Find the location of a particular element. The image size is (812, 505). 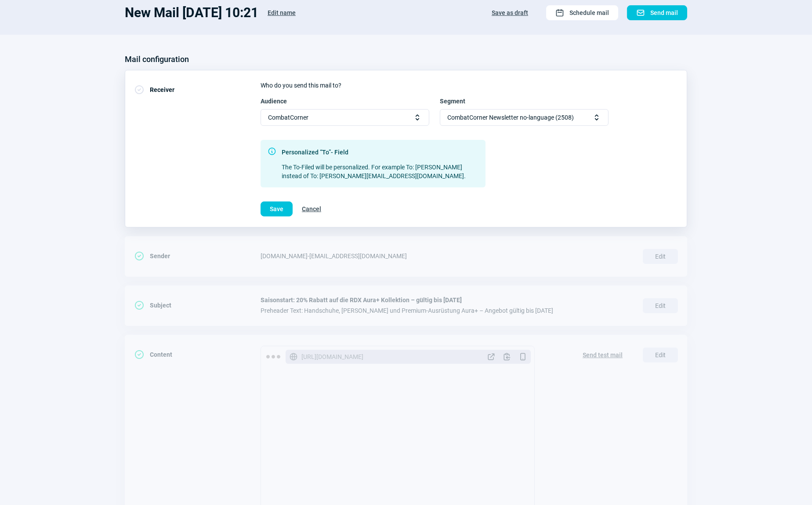

h3: Mail configuration is located at coordinates (156, 60).